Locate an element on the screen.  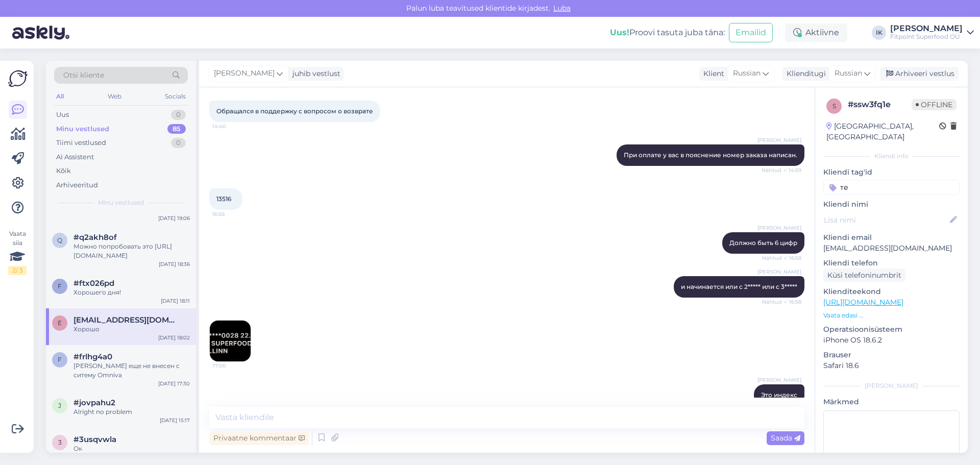
div: juhib vestlust is located at coordinates (315, 73).